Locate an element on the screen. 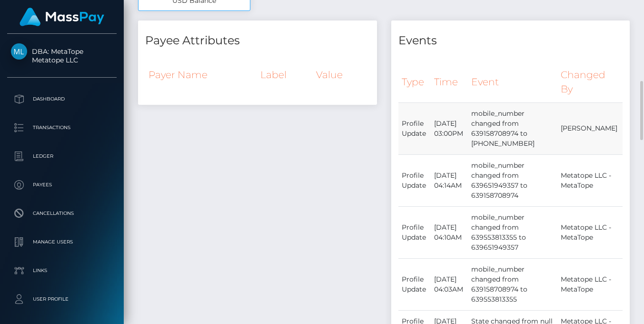  td: mobile_number changed from 639158708974 to 639553813355 is located at coordinates (513, 284).